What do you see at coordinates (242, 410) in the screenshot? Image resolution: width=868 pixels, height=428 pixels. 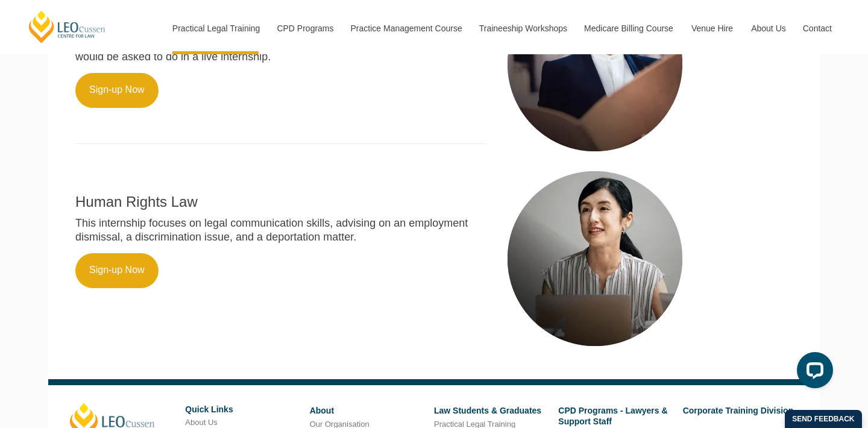 I see `h6: Quick Links` at bounding box center [242, 410].